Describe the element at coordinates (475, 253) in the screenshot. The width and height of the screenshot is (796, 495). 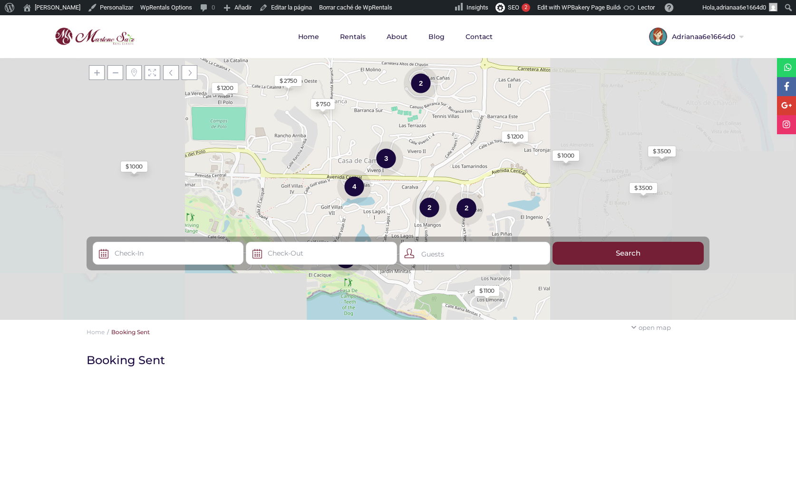
I see `div: Guests` at that location.